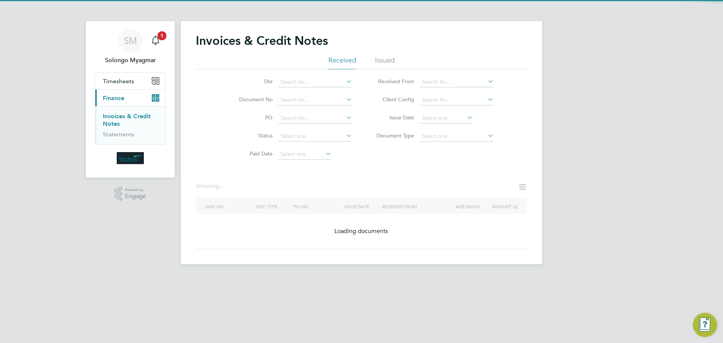  What do you see at coordinates (392, 136) in the screenshot?
I see `label: Document Type` at bounding box center [392, 136].